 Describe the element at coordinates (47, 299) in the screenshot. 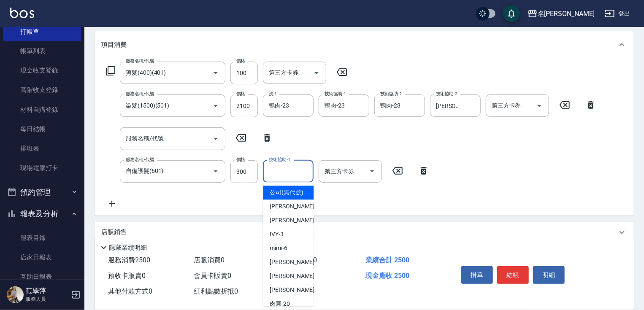

I see `p: 服務人員` at that location.